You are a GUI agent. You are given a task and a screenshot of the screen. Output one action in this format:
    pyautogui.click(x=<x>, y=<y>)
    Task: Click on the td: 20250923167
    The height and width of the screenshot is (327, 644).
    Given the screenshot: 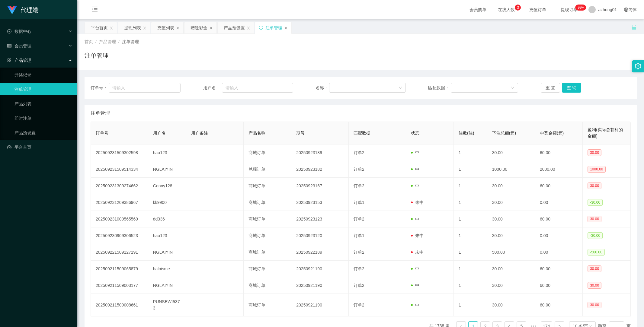 What is the action you would take?
    pyautogui.click(x=320, y=186)
    